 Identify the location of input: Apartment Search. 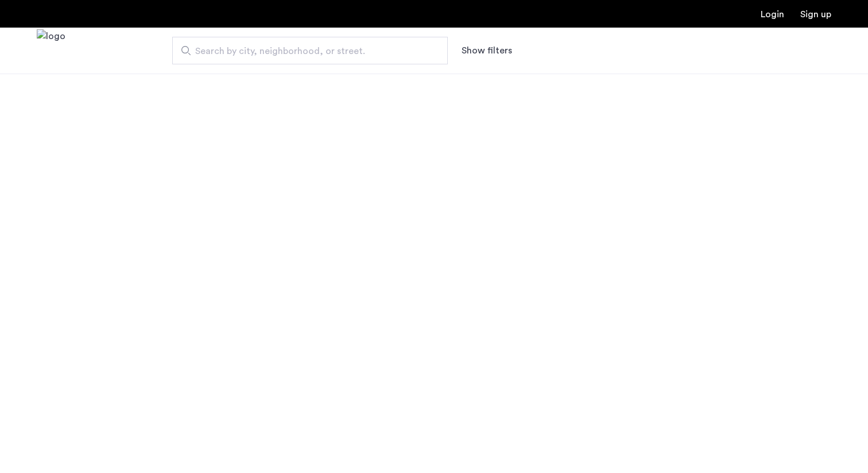
(310, 50).